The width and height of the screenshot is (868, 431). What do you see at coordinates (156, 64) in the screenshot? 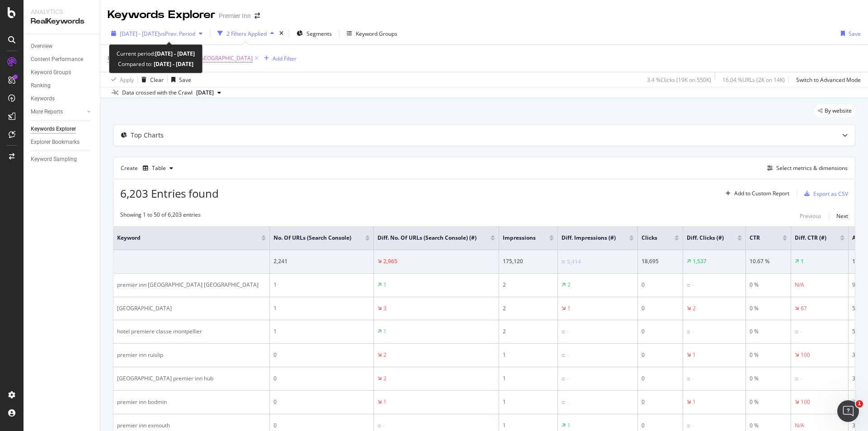
I see `div: Compared to:` at bounding box center [156, 64].